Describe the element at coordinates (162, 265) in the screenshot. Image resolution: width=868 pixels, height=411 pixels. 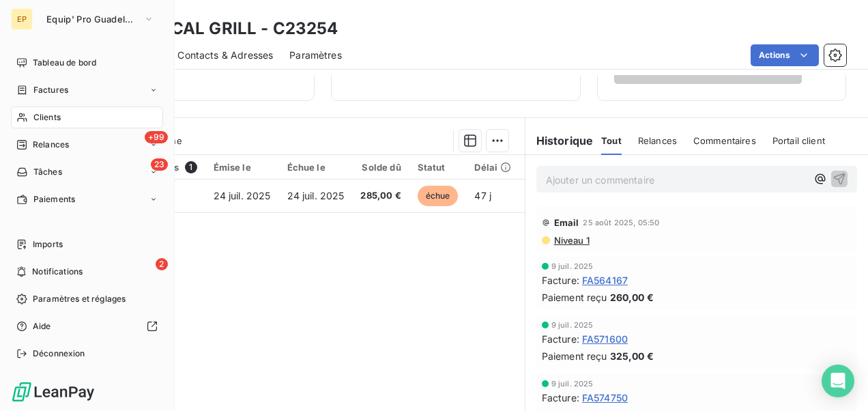
I see `span: 2` at that location.